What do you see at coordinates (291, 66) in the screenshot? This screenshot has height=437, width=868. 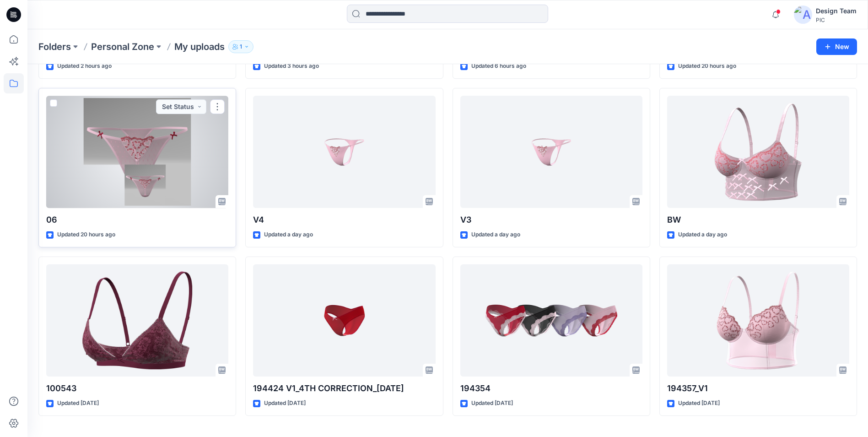 I see `p: Updated 3 hours ago` at bounding box center [291, 66].